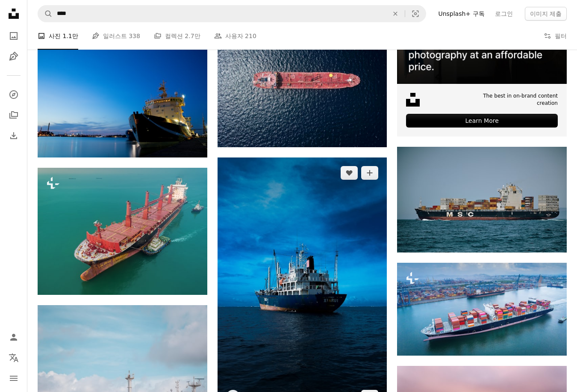 The height and width of the screenshot is (392, 577). Describe the element at coordinates (231, 14) in the screenshot. I see `form: 사이트 전체에서 이미지 찾기` at that location.